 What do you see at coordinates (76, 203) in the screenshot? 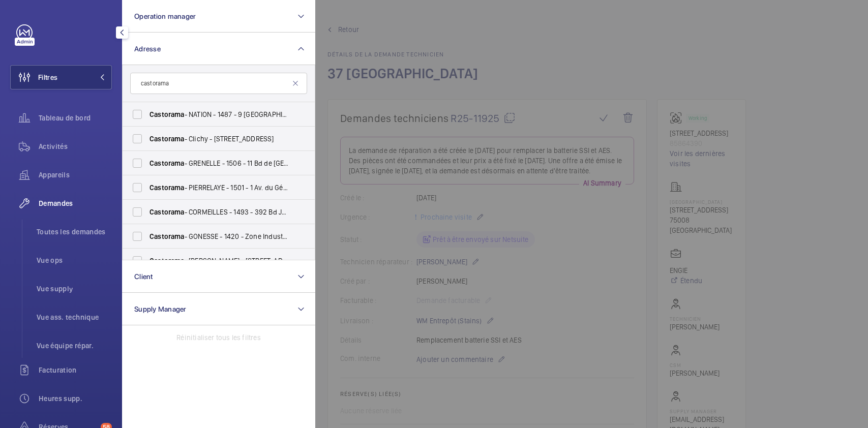
I see `span: Demandes` at bounding box center [76, 203].